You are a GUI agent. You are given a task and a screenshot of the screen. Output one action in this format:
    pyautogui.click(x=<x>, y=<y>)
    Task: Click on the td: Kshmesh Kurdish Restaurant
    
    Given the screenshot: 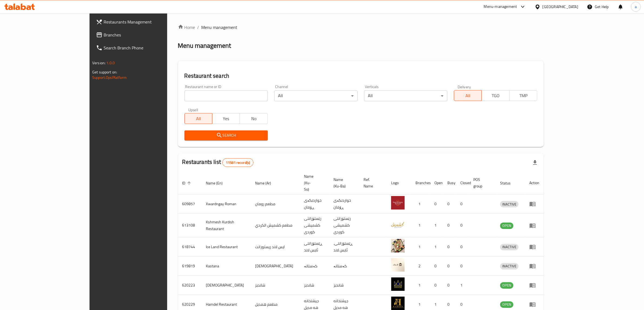 What is the action you would take?
    pyautogui.click(x=226, y=225)
    